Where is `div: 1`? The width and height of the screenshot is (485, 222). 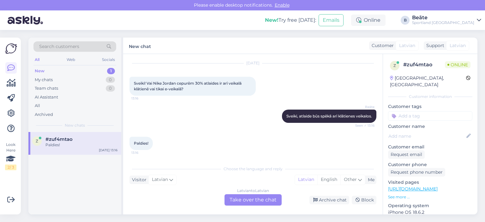 div: 1 is located at coordinates (111, 71).